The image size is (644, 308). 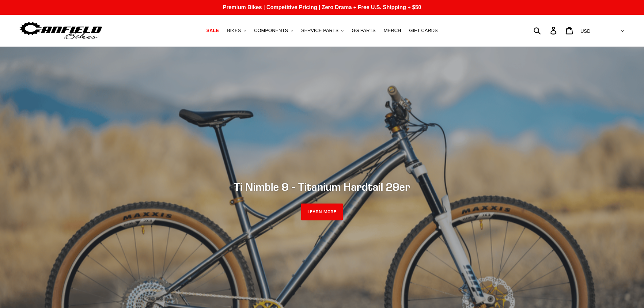 I want to click on a: SALE, so click(x=212, y=30).